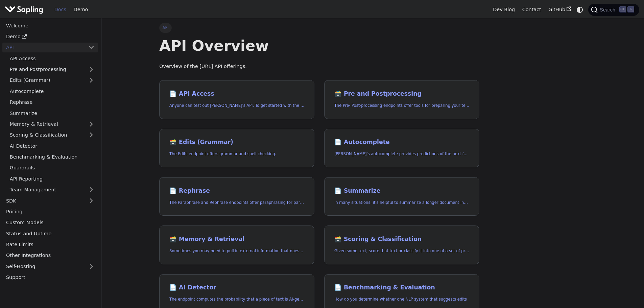 This screenshot has width=644, height=308. What do you see at coordinates (402, 142) in the screenshot?
I see `h2: Autocomplete` at bounding box center [402, 142].